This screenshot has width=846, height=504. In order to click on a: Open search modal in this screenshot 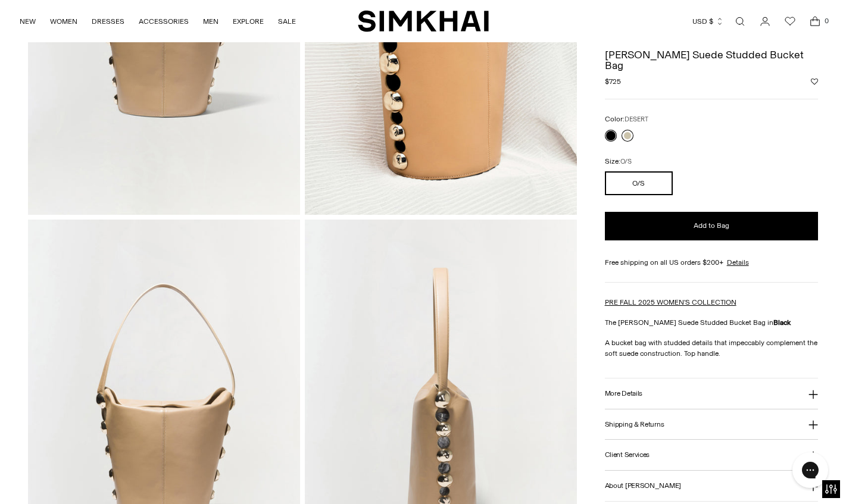, I will do `click(740, 22)`.